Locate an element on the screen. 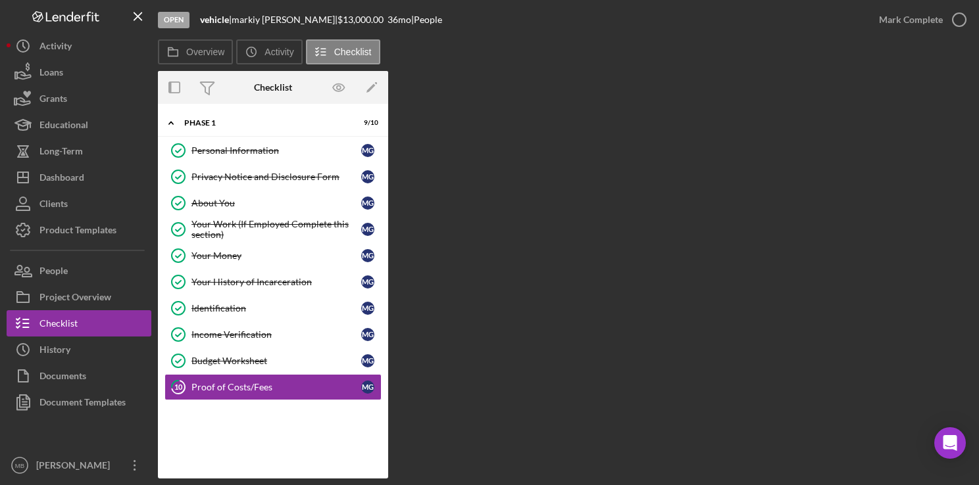 The height and width of the screenshot is (485, 979). a: 10Proof of Costs/Feesmg is located at coordinates (273, 387).